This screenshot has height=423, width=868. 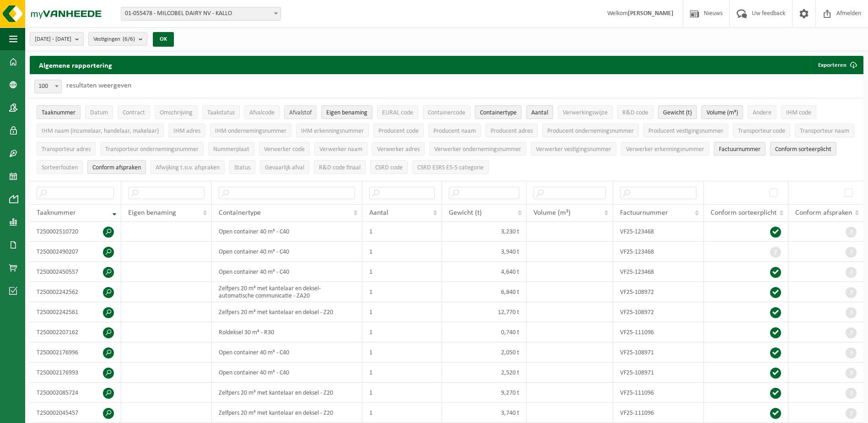 I want to click on span: CSRD code, so click(x=389, y=168).